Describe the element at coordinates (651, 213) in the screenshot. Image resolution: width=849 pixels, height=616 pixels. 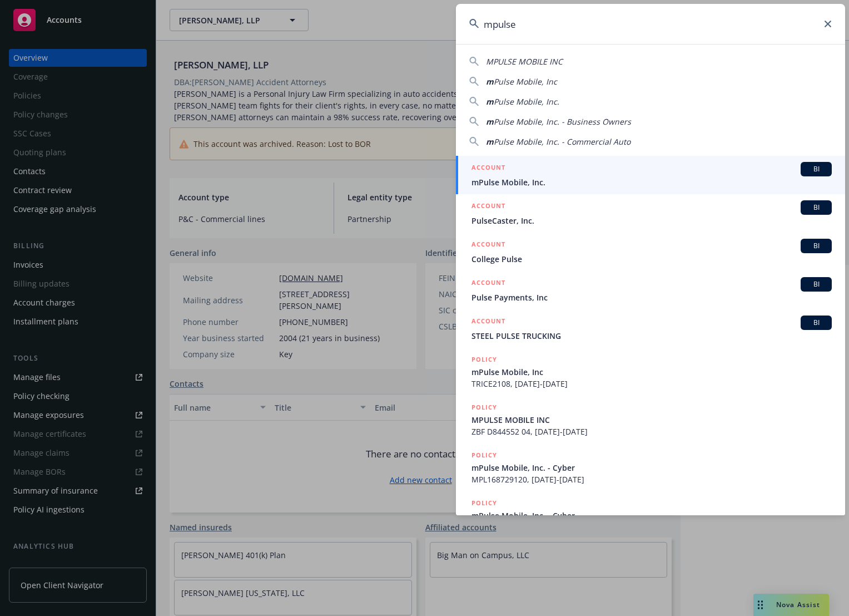
I see `a: ACCOUNTBIPulseCaster, Inc.` at that location.